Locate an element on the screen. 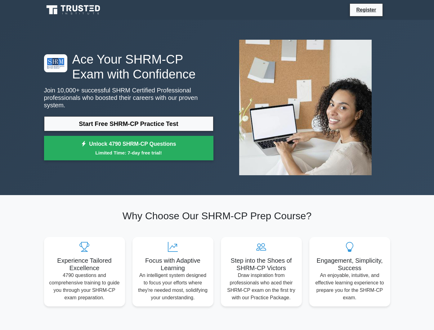 This screenshot has height=330, width=434. small: Limited Time: 7-day free trial! is located at coordinates (129, 153).